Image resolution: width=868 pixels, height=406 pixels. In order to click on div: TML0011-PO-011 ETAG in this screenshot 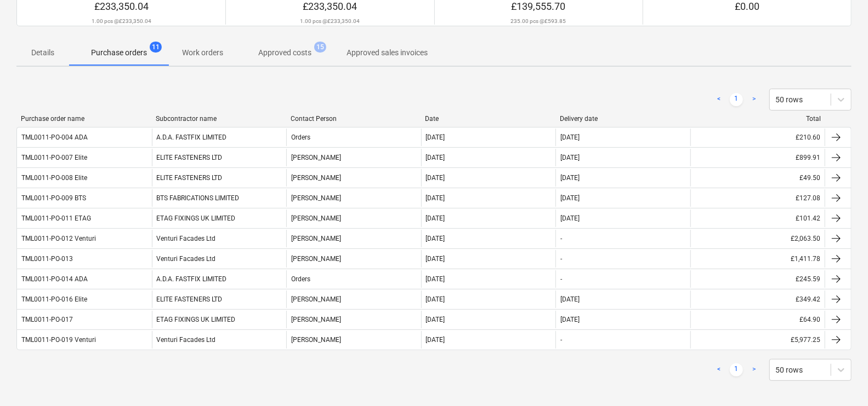, I will do `click(56, 218)`.